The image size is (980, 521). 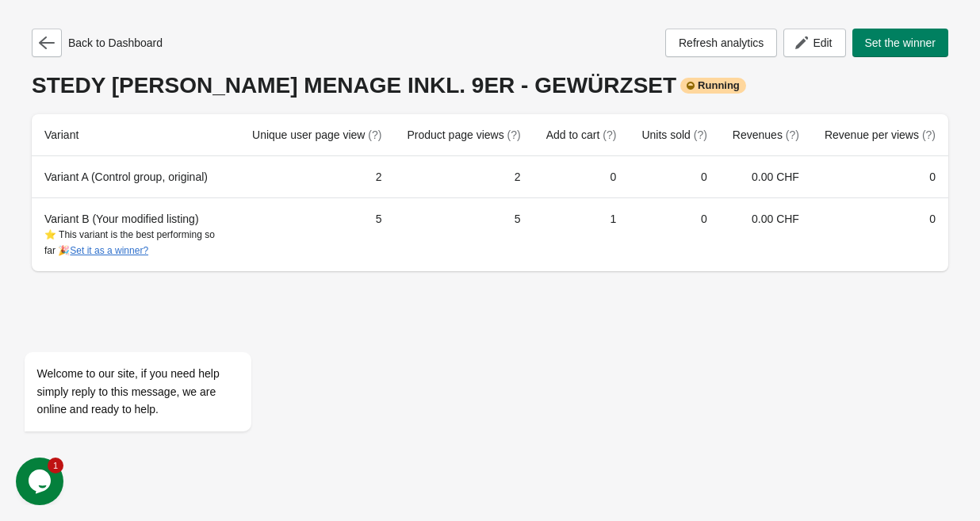 What do you see at coordinates (582, 134) in the screenshot?
I see `span: Add to cart` at bounding box center [582, 134].